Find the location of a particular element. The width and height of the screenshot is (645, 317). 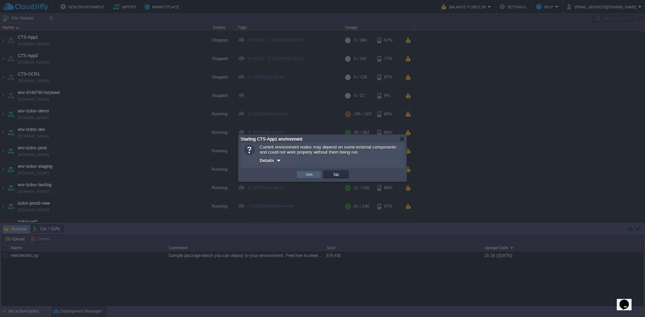

span: Starting CTS-App1 environment is located at coordinates (271, 139).